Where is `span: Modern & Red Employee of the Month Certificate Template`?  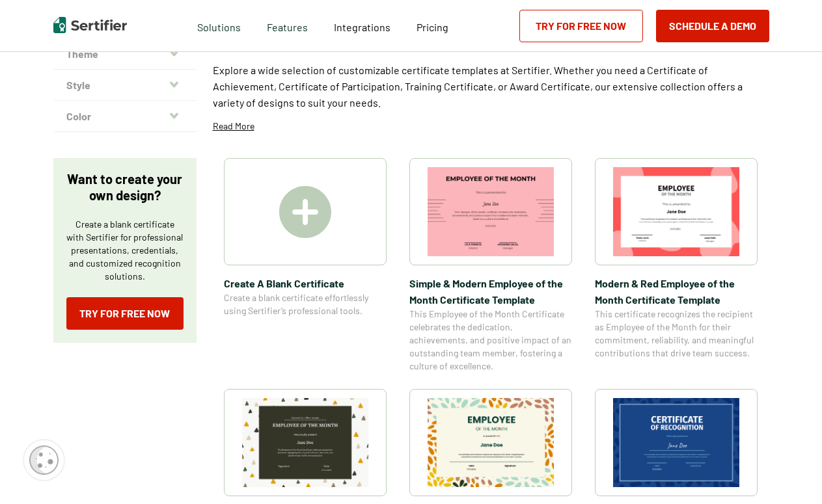
span: Modern & Red Employee of the Month Certificate Template is located at coordinates (676, 292).